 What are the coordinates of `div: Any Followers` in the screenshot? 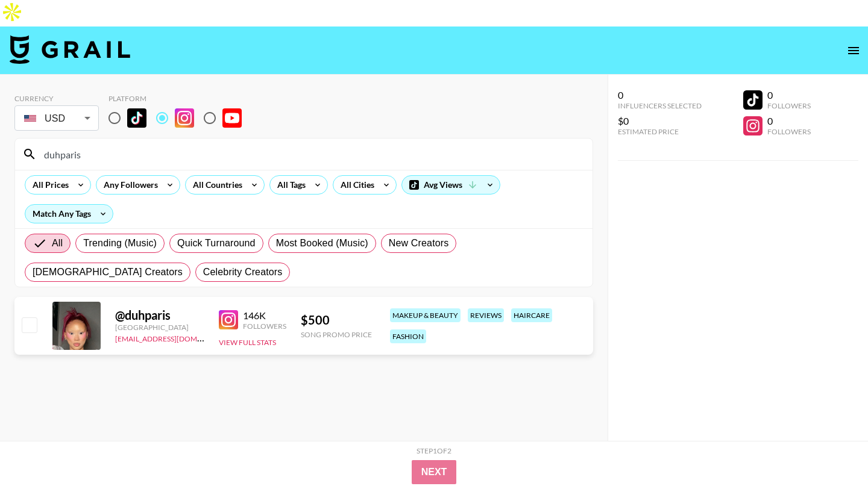 It's located at (128, 185).